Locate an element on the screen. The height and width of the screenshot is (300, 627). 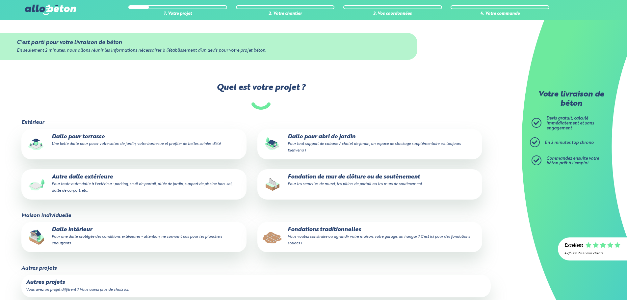
span: En 2 minutes top chrono is located at coordinates (569, 143).